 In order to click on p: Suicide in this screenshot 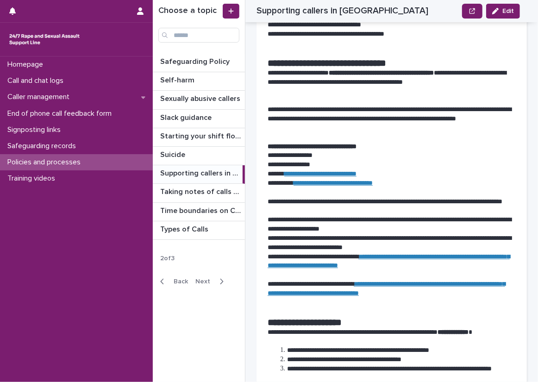, I will do `click(174, 154)`.